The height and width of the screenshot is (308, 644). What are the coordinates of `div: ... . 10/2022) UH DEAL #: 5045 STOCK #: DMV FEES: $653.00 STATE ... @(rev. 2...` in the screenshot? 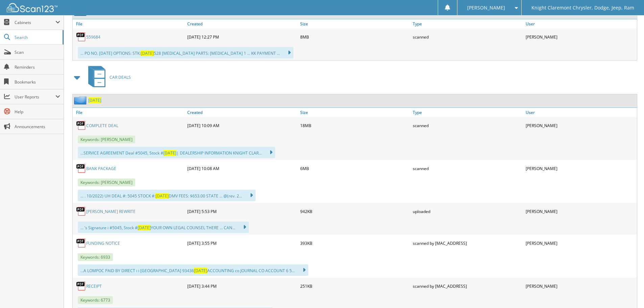 It's located at (167, 195).